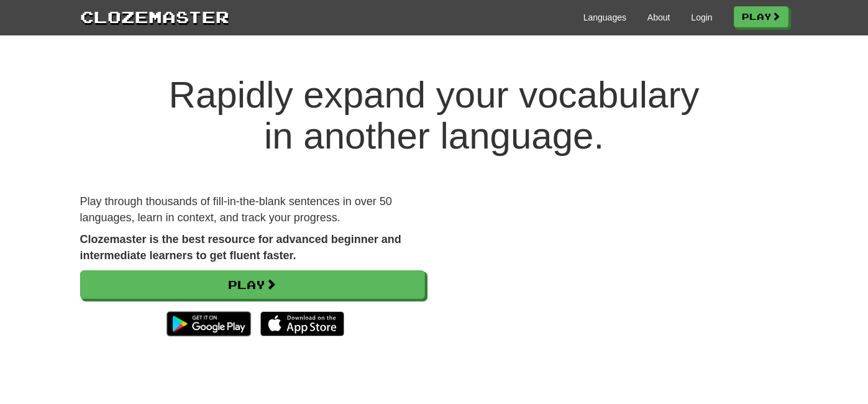 The image size is (868, 404). Describe the element at coordinates (155, 16) in the screenshot. I see `a: Clozemaster` at that location.